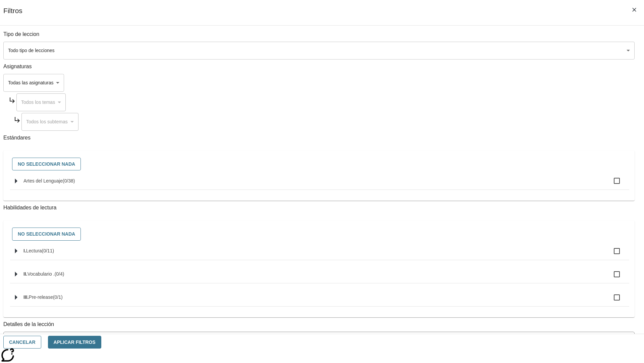 This screenshot has width=644, height=363. Describe the element at coordinates (43, 181) in the screenshot. I see `span: Artes del Lenguaje` at that location.